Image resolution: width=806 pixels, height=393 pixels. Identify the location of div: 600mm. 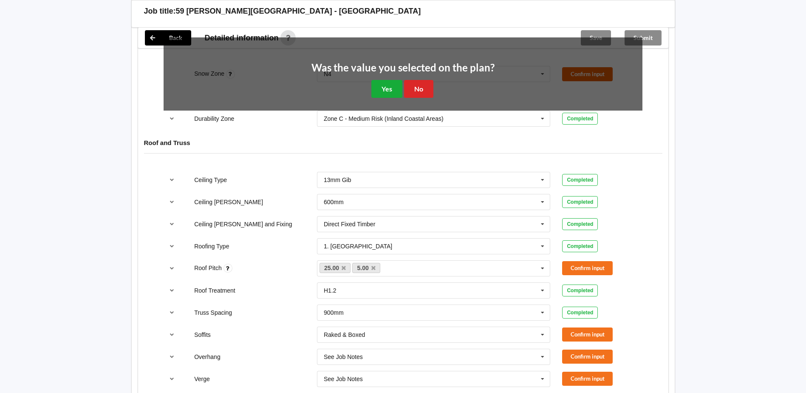
(334, 202).